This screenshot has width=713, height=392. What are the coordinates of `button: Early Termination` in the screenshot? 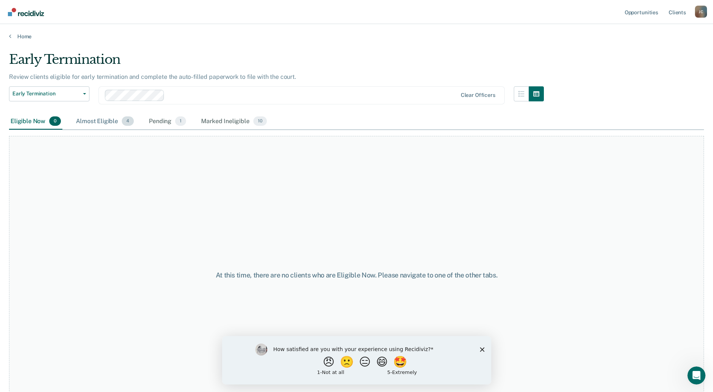 It's located at (49, 94).